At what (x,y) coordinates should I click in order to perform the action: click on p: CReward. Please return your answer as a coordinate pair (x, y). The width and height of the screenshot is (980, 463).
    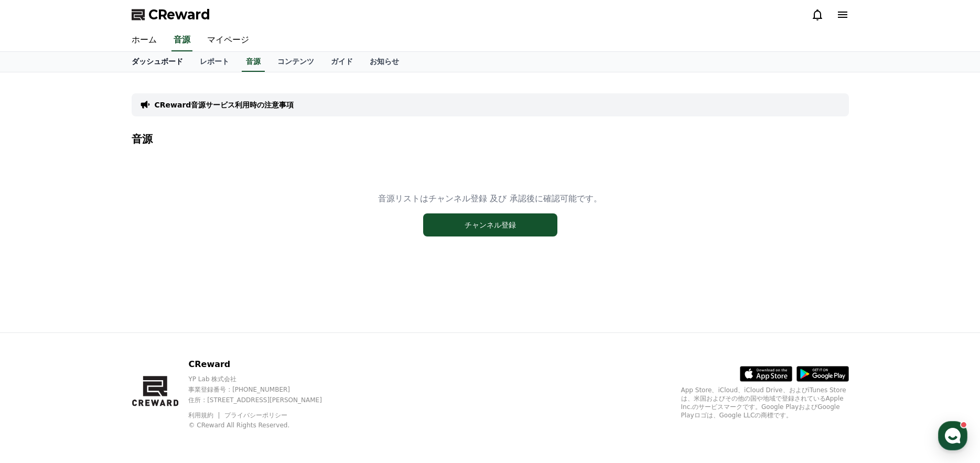
    Looking at the image, I should click on (264, 364).